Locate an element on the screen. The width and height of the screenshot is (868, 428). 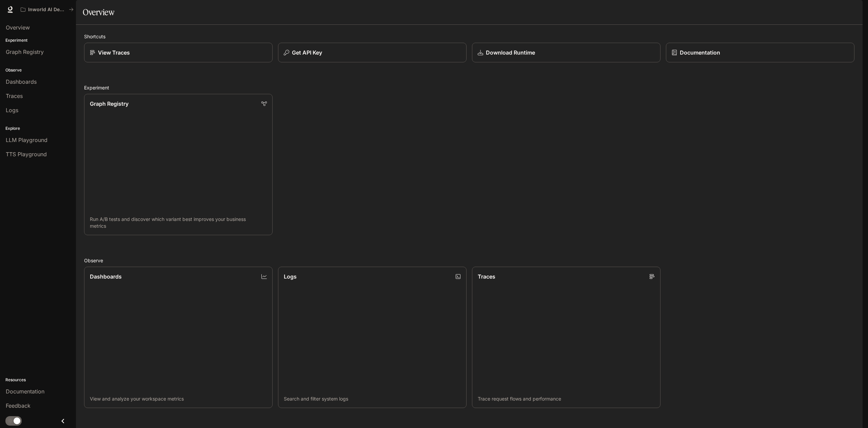
a: Documentation is located at coordinates (760, 52).